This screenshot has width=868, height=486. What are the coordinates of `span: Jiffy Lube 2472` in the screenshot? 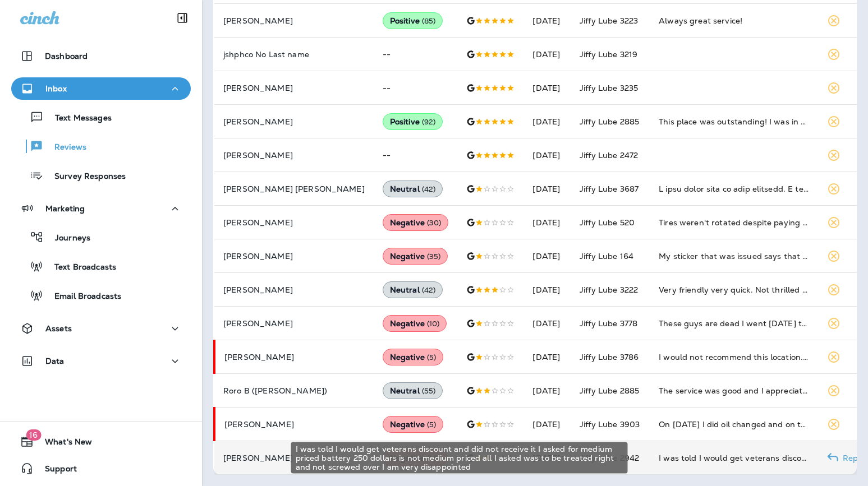 It's located at (608, 155).